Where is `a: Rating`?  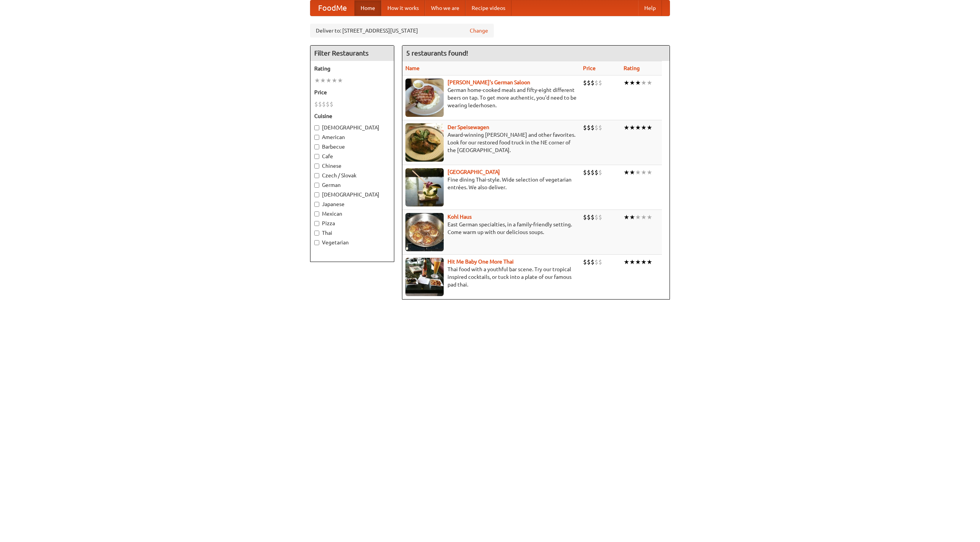
a: Rating is located at coordinates (631, 68).